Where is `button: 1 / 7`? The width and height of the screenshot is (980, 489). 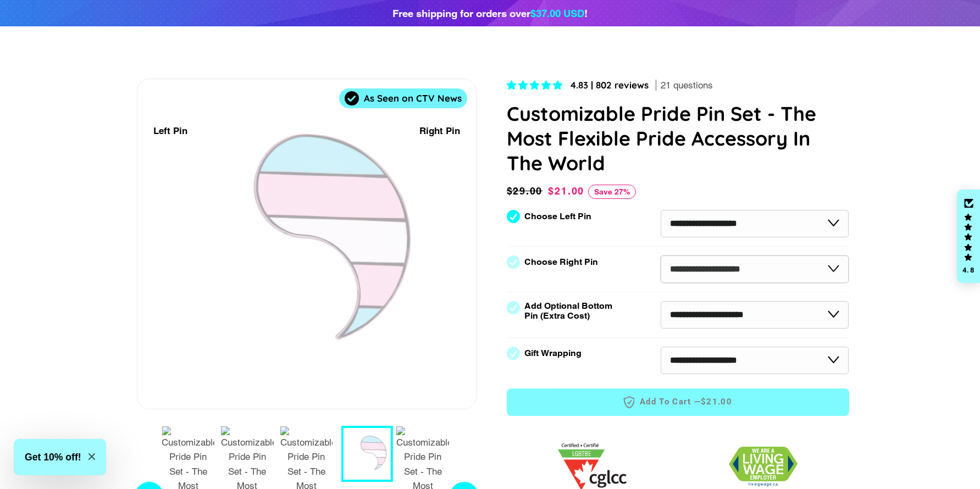 button: 1 / 7 is located at coordinates (367, 454).